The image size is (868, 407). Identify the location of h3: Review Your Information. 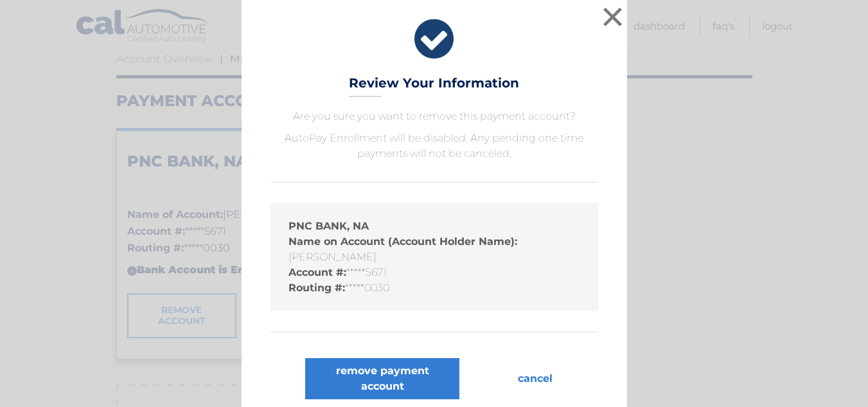
(434, 87).